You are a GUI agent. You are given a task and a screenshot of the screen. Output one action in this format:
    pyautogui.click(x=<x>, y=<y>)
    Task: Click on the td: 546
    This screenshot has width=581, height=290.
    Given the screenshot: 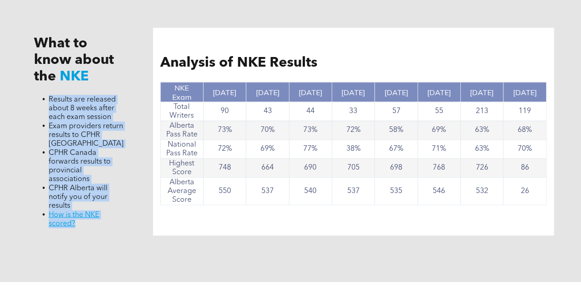 What is the action you would take?
    pyautogui.click(x=439, y=191)
    